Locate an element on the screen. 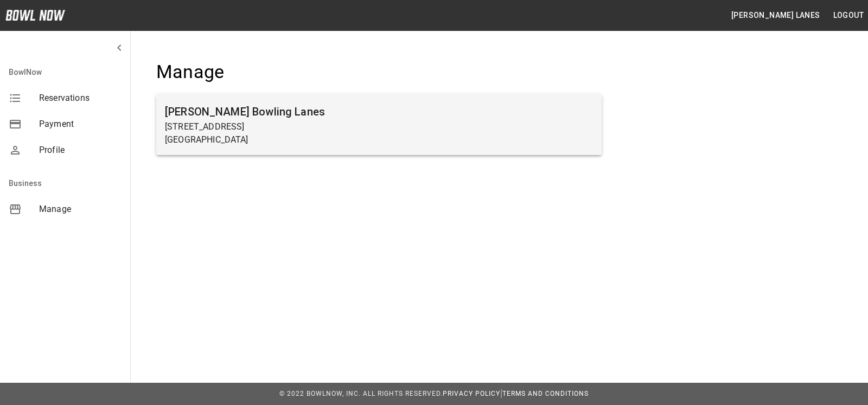 The width and height of the screenshot is (868, 405). a: Privacy Policy is located at coordinates (471, 393).